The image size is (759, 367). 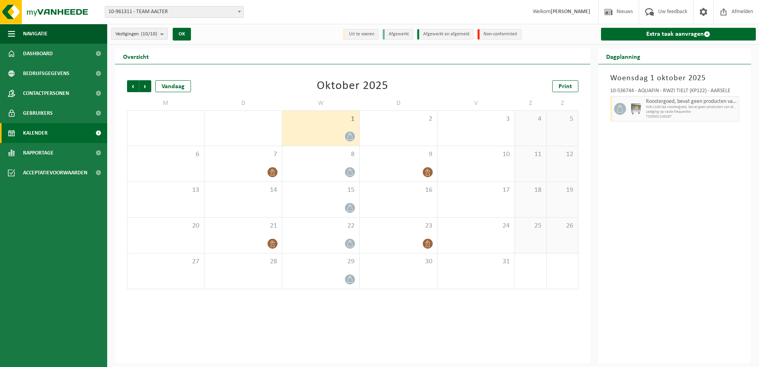 I want to click on div: Oktober 2025, so click(x=352, y=86).